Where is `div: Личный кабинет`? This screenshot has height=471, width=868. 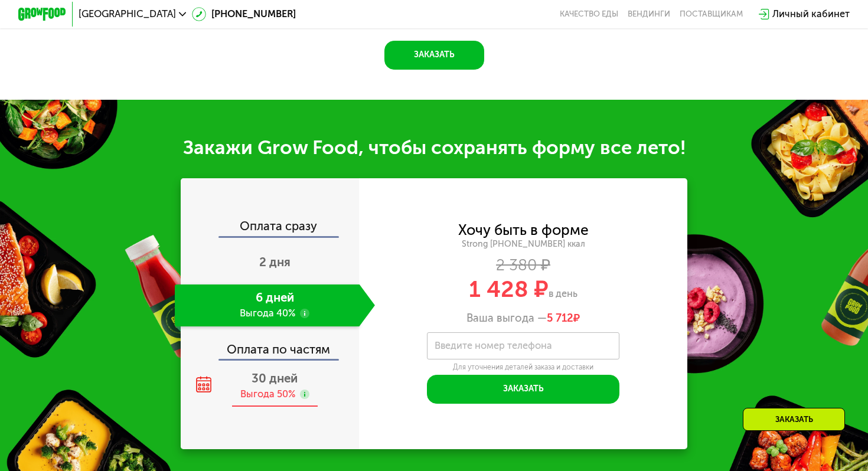 div: Личный кабинет is located at coordinates (811, 14).